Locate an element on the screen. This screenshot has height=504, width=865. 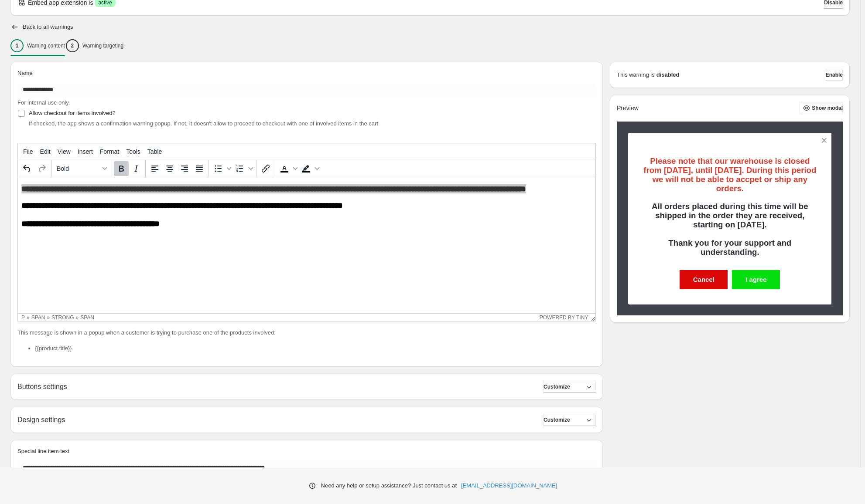
a: Powered by Tiny is located at coordinates (564, 318).